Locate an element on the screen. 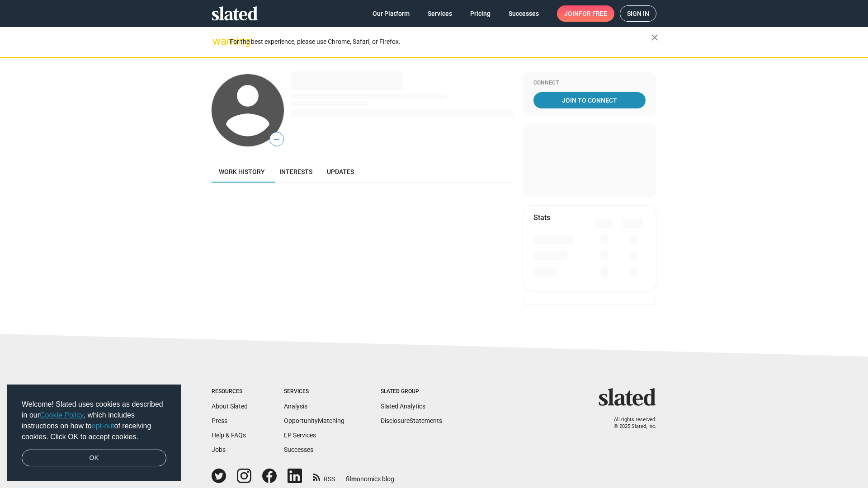 The width and height of the screenshot is (868, 488). a: RSS is located at coordinates (324, 476).